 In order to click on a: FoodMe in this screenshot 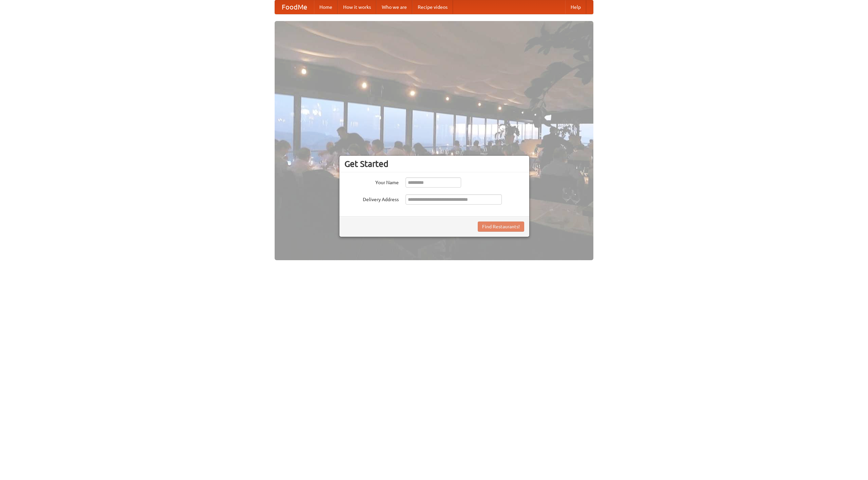, I will do `click(294, 7)`.